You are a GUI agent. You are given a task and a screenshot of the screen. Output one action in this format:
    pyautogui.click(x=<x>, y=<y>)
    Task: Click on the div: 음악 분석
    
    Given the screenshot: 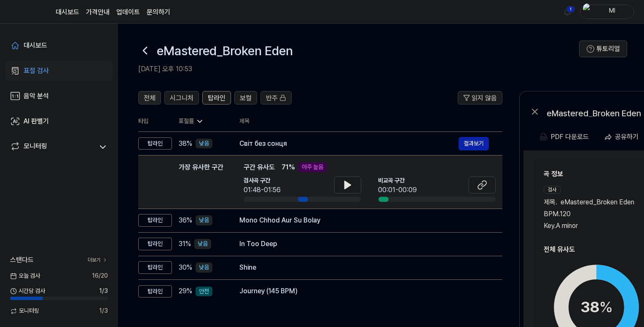 What is the action you would take?
    pyautogui.click(x=37, y=96)
    